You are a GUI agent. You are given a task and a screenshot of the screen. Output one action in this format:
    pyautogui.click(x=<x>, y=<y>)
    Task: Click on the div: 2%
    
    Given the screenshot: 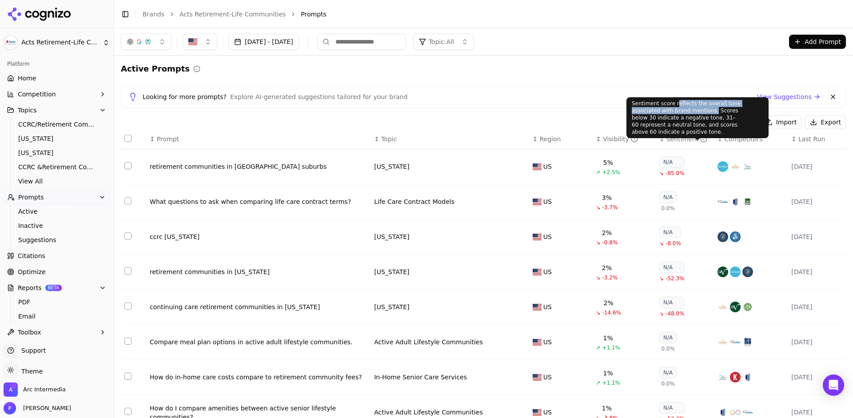 What is the action you would take?
    pyautogui.click(x=607, y=233)
    